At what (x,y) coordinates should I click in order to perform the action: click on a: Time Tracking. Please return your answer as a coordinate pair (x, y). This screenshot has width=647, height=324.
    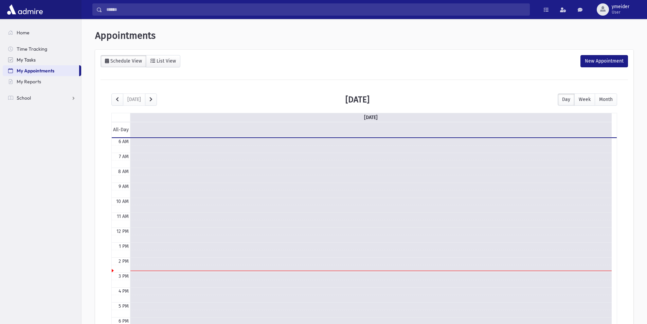
    Looking at the image, I should click on (42, 49).